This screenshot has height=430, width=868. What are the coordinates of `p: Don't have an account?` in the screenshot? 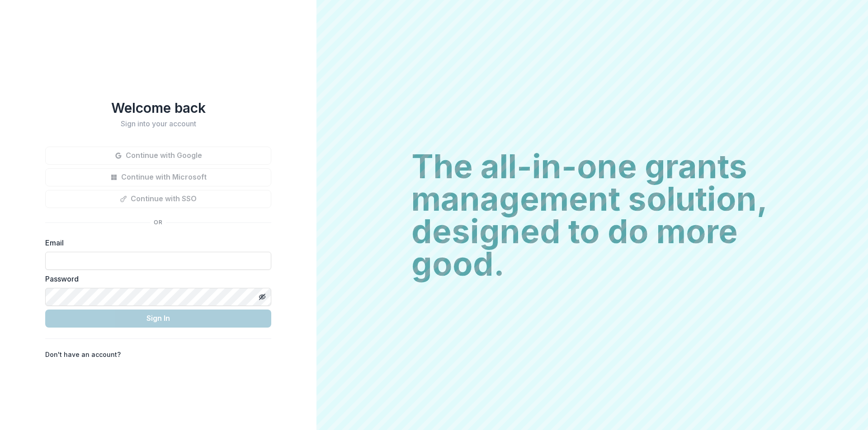 It's located at (83, 354).